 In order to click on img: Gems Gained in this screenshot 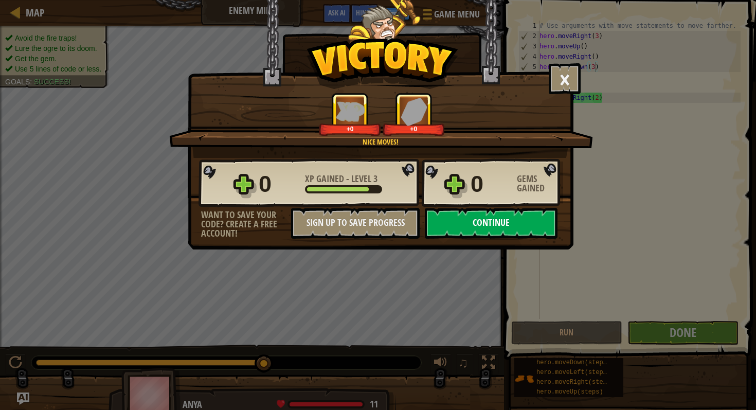, I will do `click(414, 111)`.